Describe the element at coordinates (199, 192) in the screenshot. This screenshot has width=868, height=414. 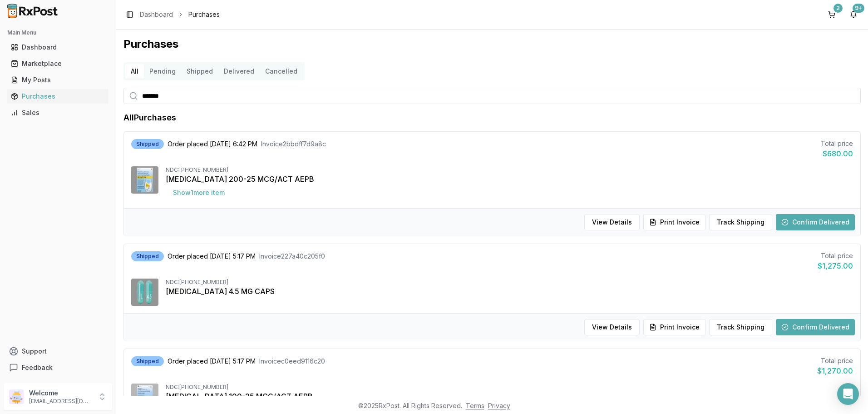
I see `button: Show1more item` at that location.